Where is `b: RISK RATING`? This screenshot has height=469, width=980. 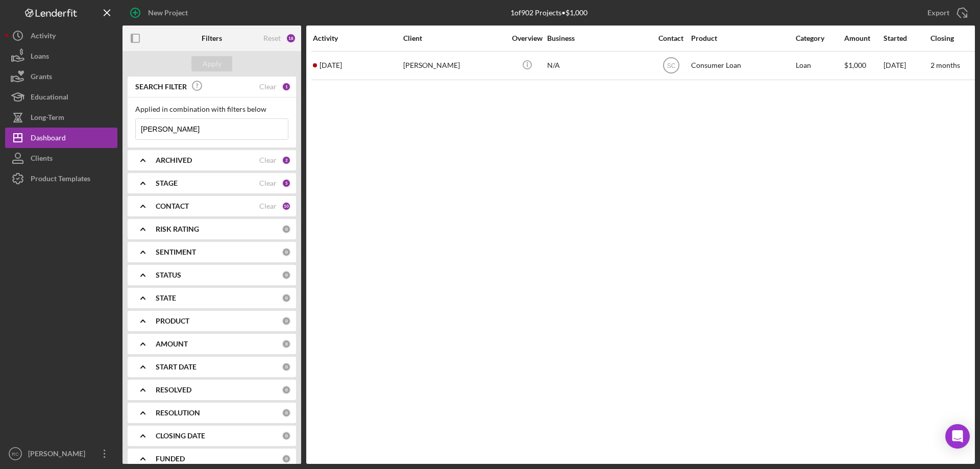 b: RISK RATING is located at coordinates (177, 229).